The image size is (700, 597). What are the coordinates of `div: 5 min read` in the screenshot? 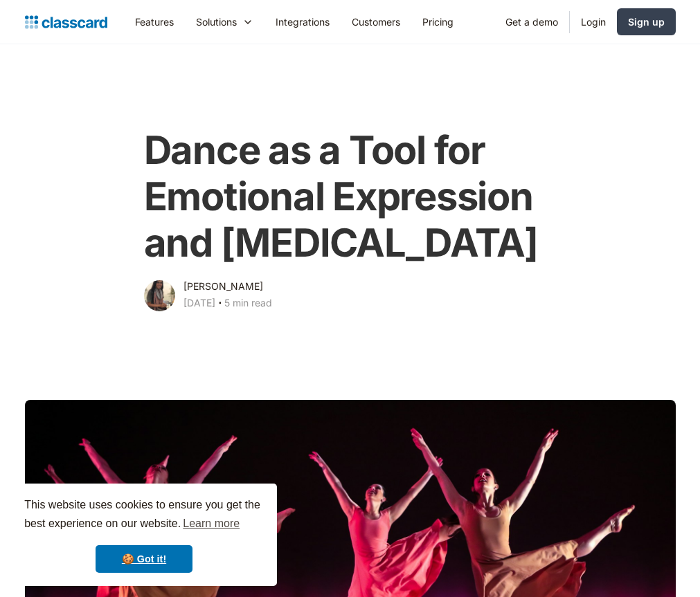 It's located at (248, 303).